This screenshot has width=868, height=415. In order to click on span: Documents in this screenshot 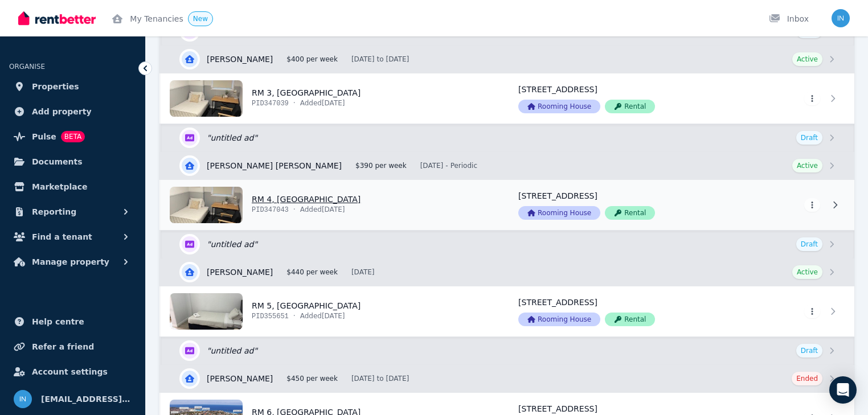, I will do `click(57, 162)`.